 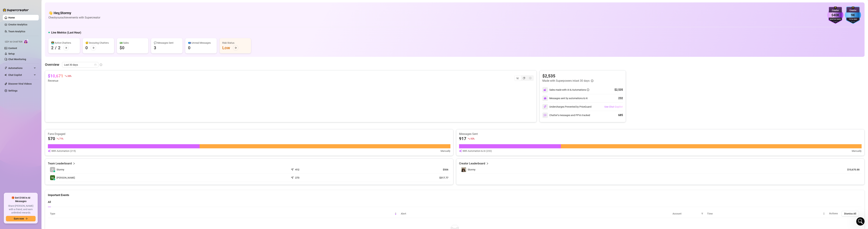 What do you see at coordinates (69, 76) in the screenshot?
I see `span: 36 %` at bounding box center [69, 76].